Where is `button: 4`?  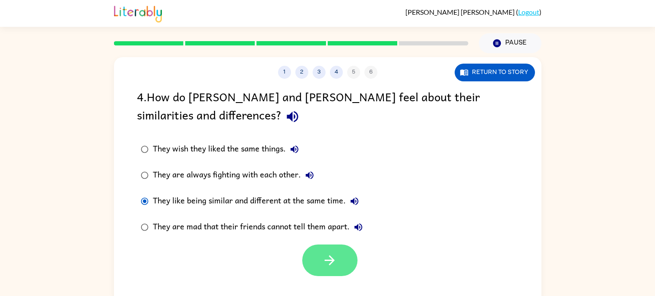 button: 4 is located at coordinates (337, 72).